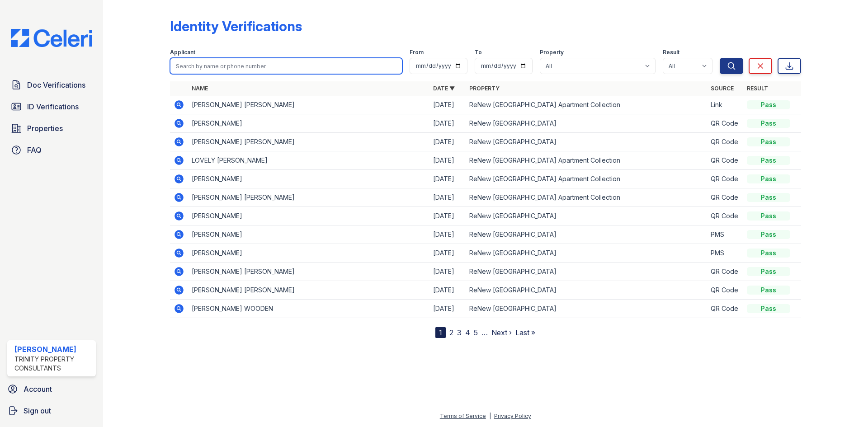 This screenshot has height=427, width=868. What do you see at coordinates (53, 107) in the screenshot?
I see `span: ID Verifications` at bounding box center [53, 107].